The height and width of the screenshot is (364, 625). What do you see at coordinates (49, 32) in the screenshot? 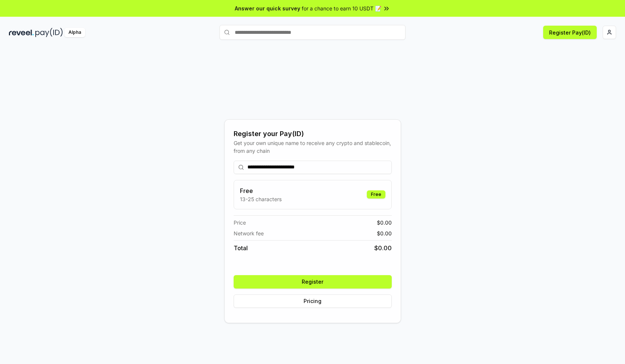
I see `img: pay_id` at bounding box center [49, 32].